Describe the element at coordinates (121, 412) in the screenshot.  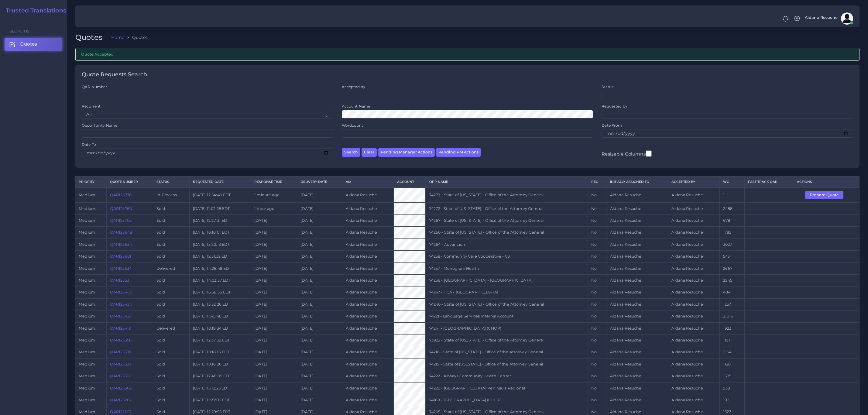
I see `a: QAR125052` at that location.